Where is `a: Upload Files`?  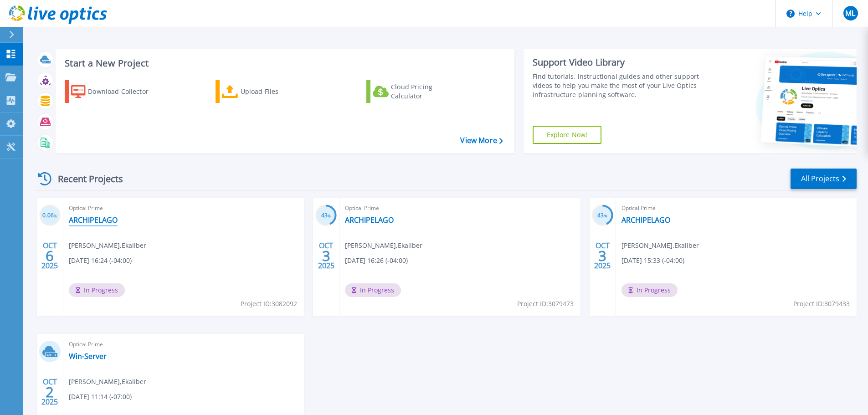 a: Upload Files is located at coordinates (266, 92).